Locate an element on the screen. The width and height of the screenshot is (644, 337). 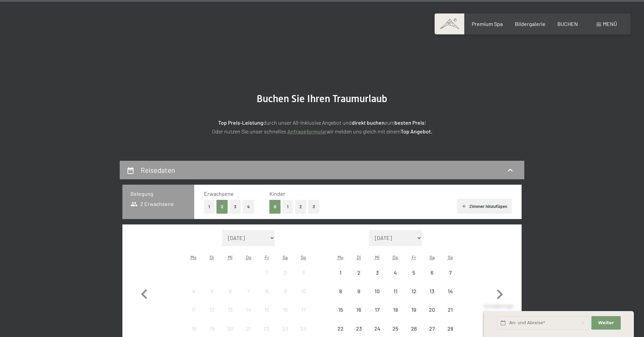
abbr: Mittwoch is located at coordinates (230, 257).